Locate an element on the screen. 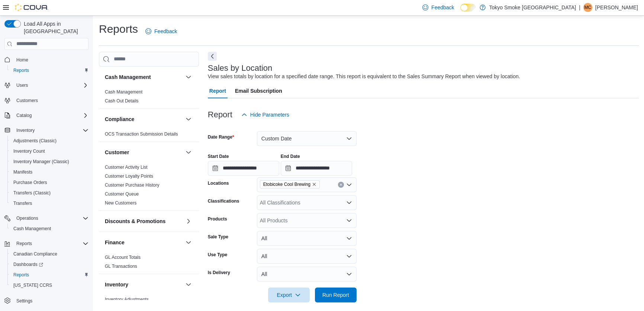  a: Dashboards is located at coordinates (28, 264).